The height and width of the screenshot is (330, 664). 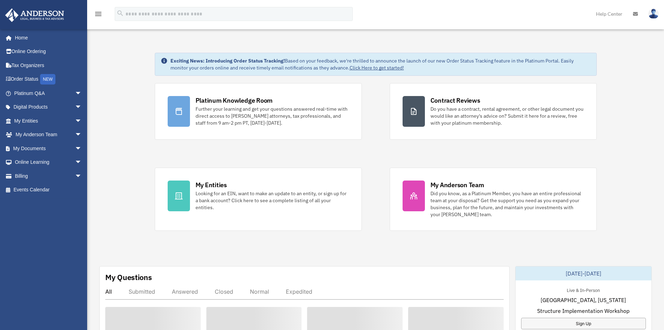 I want to click on img: User Pic, so click(x=654, y=14).